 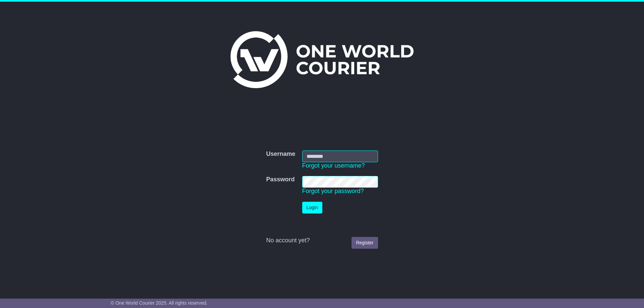 I want to click on a: Forgot your password?, so click(x=333, y=191).